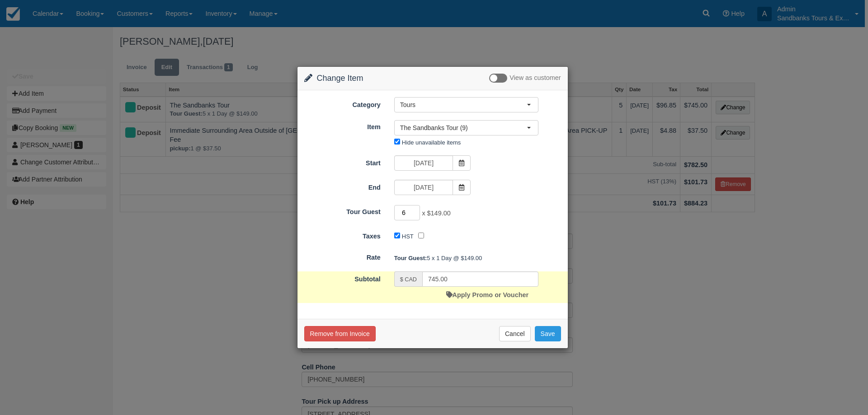  What do you see at coordinates (342, 186) in the screenshot?
I see `label: End` at bounding box center [342, 186].